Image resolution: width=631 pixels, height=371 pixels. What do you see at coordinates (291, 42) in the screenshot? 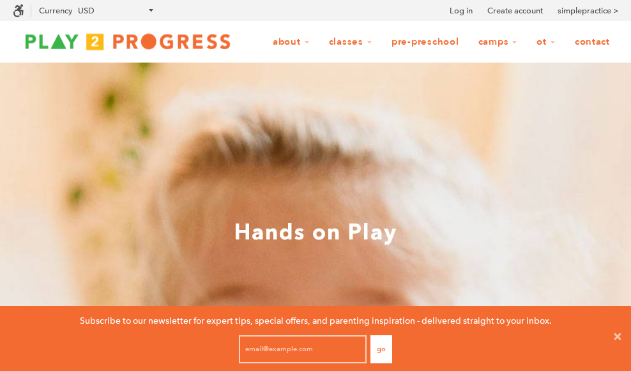
I see `a: About` at bounding box center [291, 42].